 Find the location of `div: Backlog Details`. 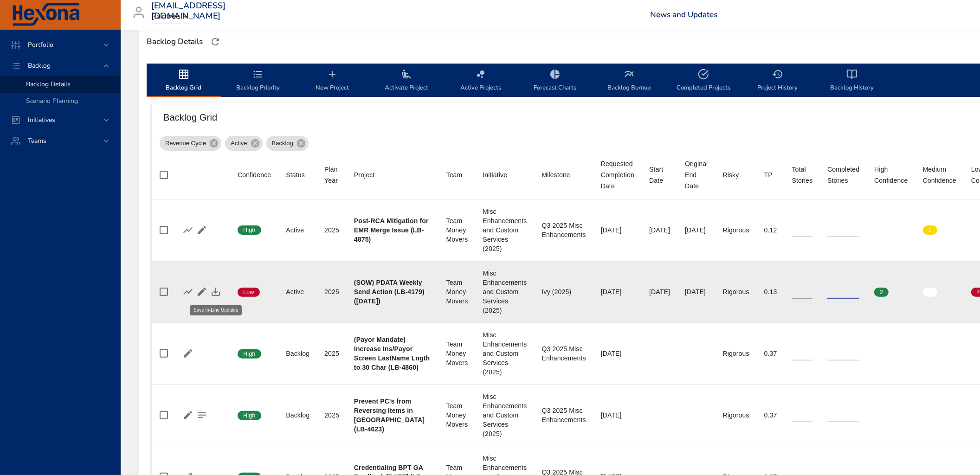

div: Backlog Details is located at coordinates (174, 42).